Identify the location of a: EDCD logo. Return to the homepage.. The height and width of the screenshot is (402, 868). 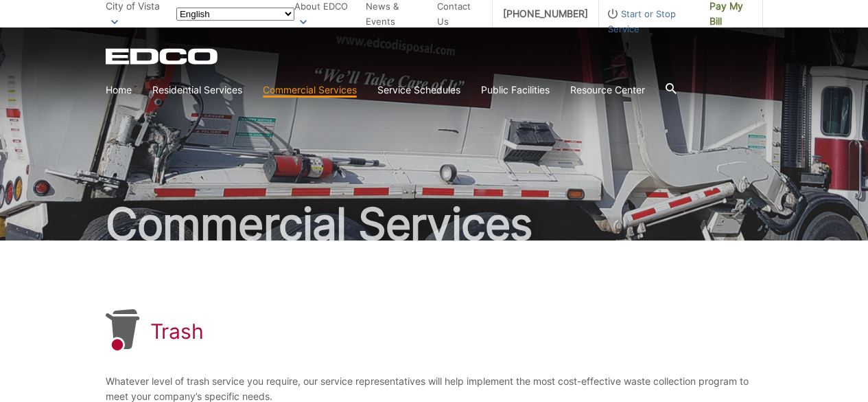
(163, 56).